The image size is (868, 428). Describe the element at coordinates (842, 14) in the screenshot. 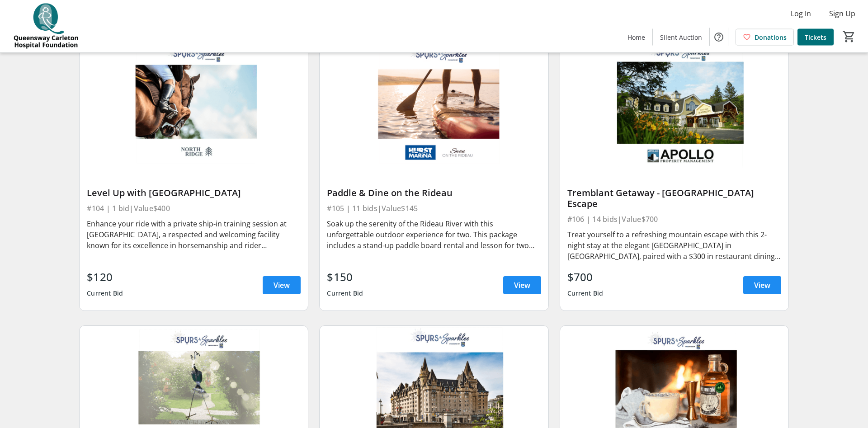

I see `span: Sign Up` at that location.